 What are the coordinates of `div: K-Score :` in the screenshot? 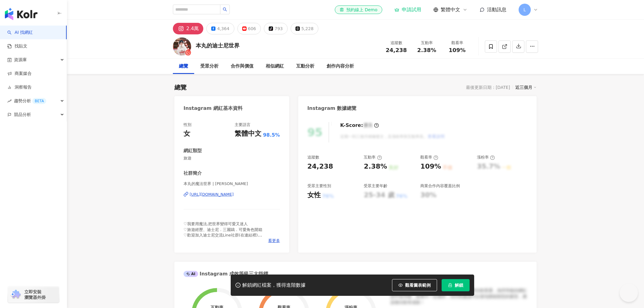 It's located at (360, 125).